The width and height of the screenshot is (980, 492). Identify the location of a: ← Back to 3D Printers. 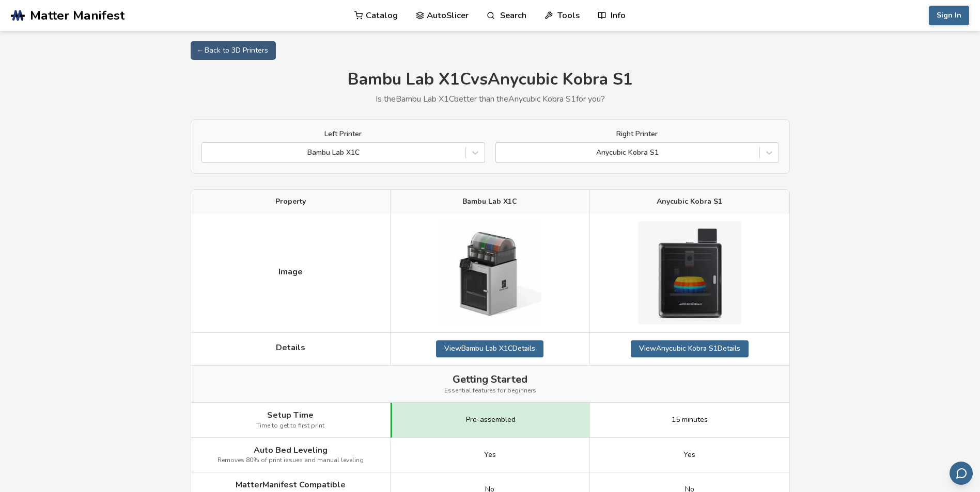
(233, 50).